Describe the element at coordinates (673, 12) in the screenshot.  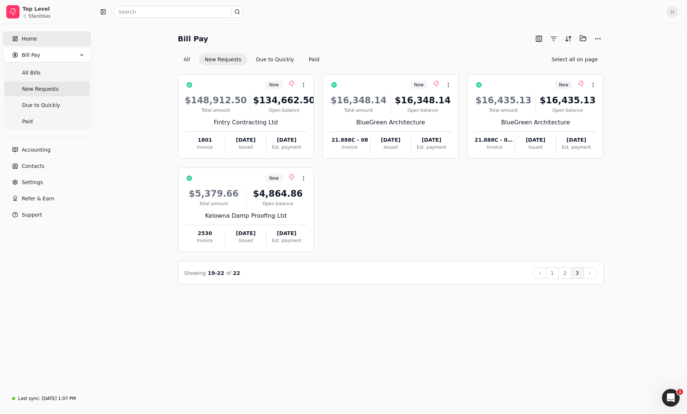
I see `button: H` at that location.